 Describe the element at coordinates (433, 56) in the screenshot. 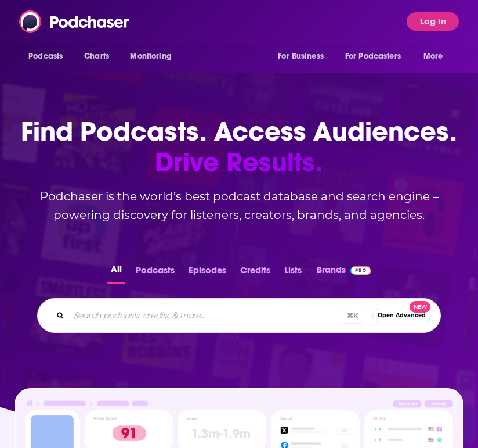

I see `span: More` at that location.